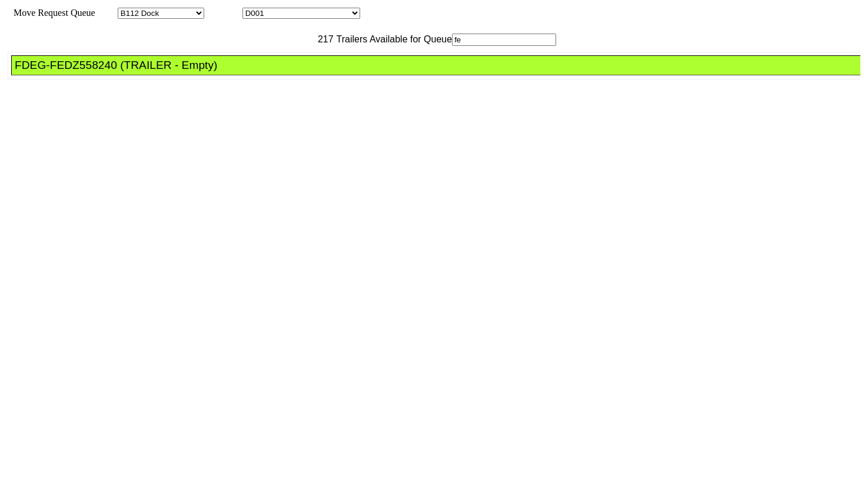  Describe the element at coordinates (51, 12) in the screenshot. I see `span: Move Request Queue` at that location.